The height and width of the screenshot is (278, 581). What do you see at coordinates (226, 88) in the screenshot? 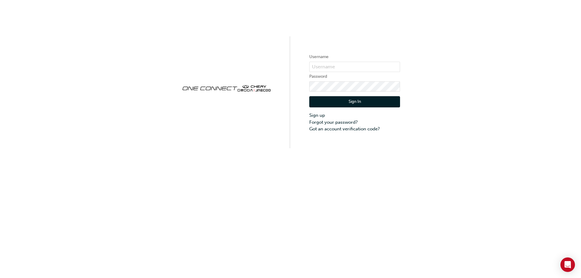
I see `img: oneconnect` at bounding box center [226, 88].